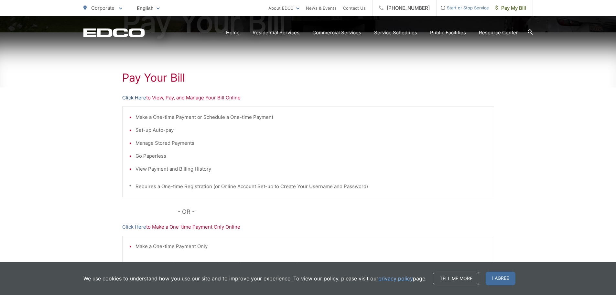 The width and height of the screenshot is (616, 295). Describe the element at coordinates (498, 33) in the screenshot. I see `a: Resource Center` at that location.